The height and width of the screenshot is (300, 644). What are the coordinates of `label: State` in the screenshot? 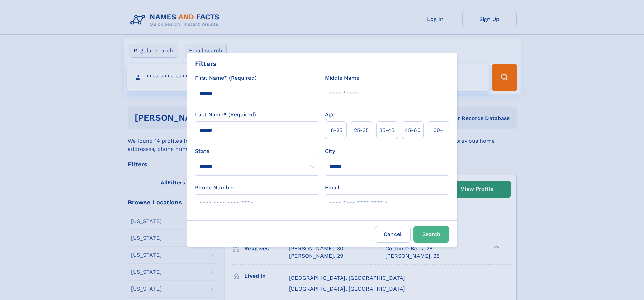 It's located at (257, 151).